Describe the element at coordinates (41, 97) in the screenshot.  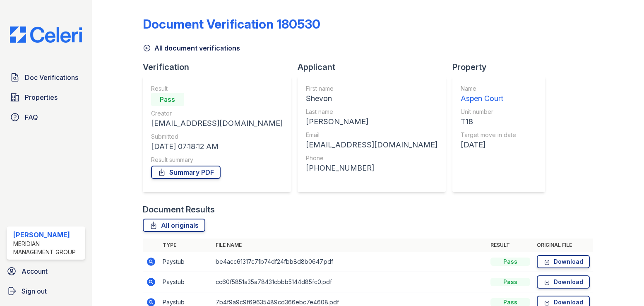
I see `span: Properties` at that location.